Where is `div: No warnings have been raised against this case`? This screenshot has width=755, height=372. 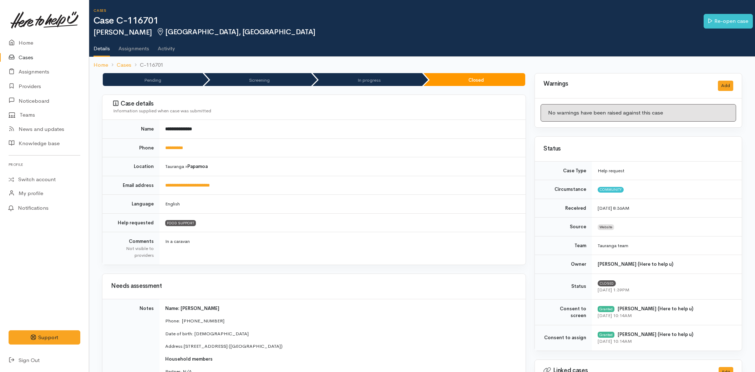
div: No warnings have been raised against this case is located at coordinates (638, 113).